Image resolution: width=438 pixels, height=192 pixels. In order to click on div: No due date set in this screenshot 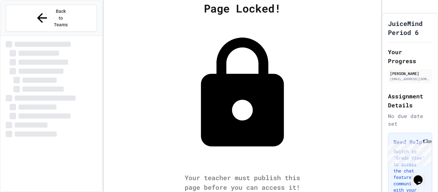, I will do `click(411, 120)`.